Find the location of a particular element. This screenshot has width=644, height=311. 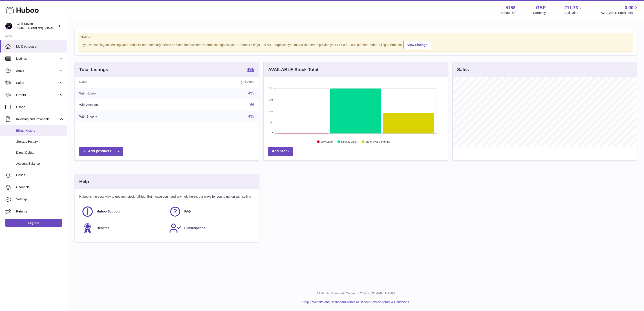

a: Huboo Support is located at coordinates (123, 212).